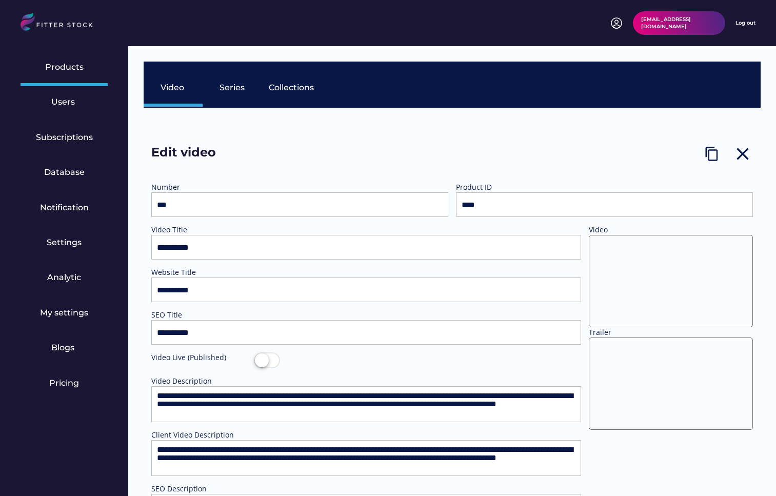  Describe the element at coordinates (64, 383) in the screenshot. I see `div: Pricing` at that location.